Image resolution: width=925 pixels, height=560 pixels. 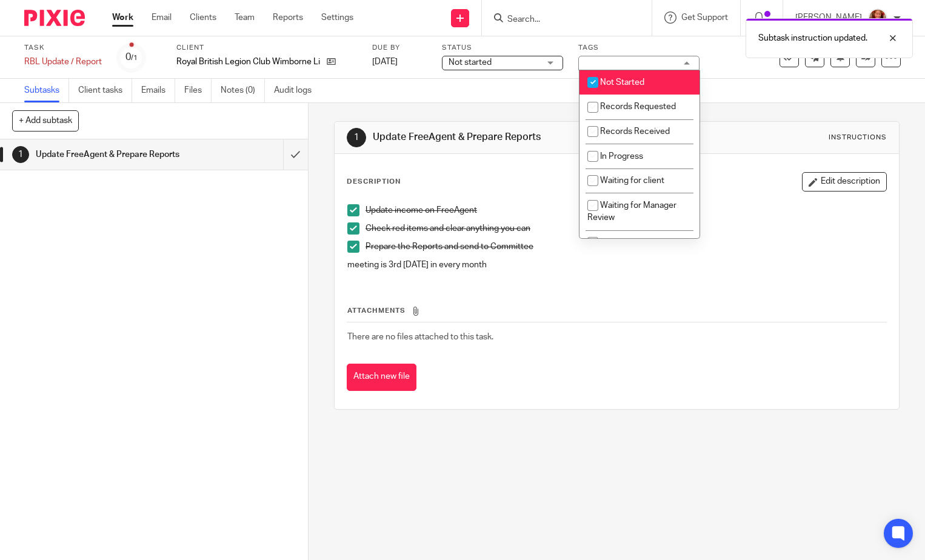 I want to click on label: Task, so click(x=63, y=48).